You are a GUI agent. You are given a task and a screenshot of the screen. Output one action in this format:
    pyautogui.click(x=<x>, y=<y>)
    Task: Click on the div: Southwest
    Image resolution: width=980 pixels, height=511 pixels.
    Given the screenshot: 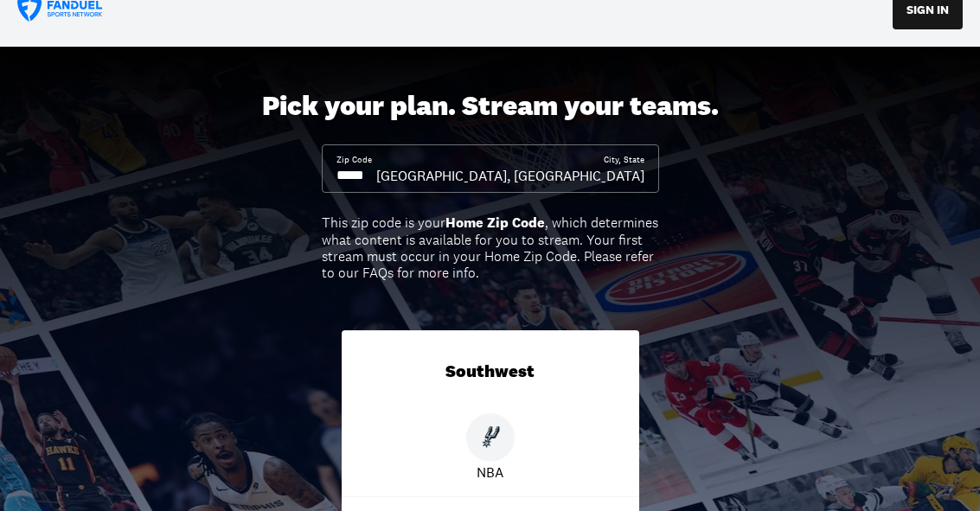 What is the action you would take?
    pyautogui.click(x=490, y=371)
    